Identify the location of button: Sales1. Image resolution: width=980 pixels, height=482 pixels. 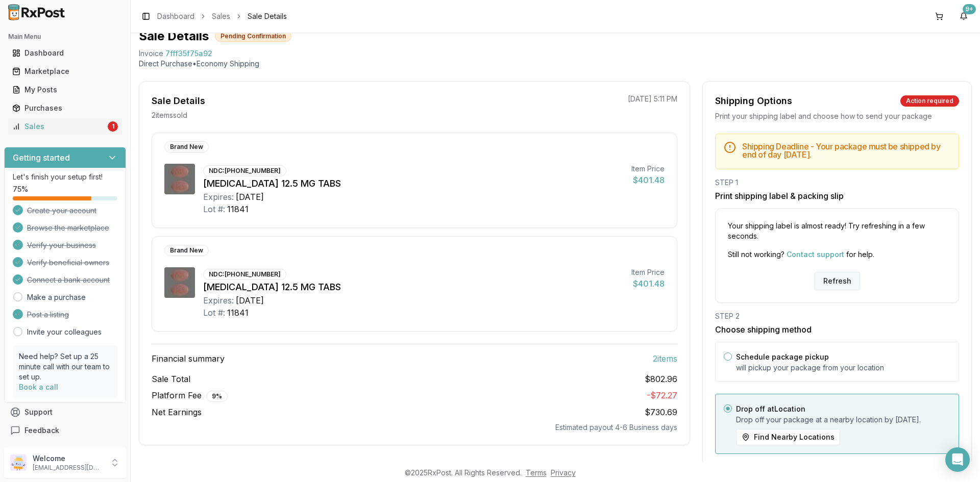
(65, 126).